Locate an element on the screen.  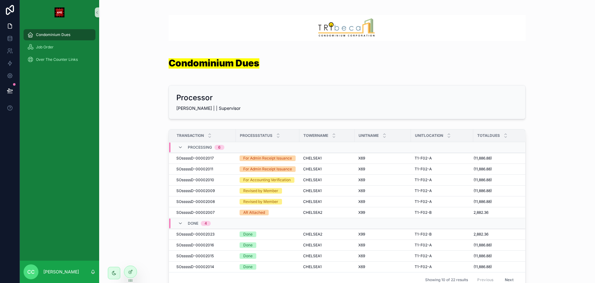
div: 4 is located at coordinates (206, 223).